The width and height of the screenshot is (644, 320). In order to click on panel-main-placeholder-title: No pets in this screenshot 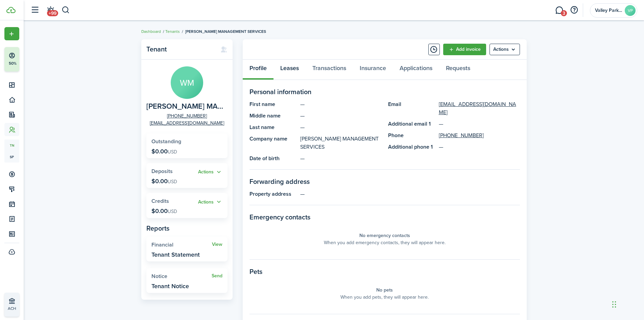, I will do `click(384, 290)`.